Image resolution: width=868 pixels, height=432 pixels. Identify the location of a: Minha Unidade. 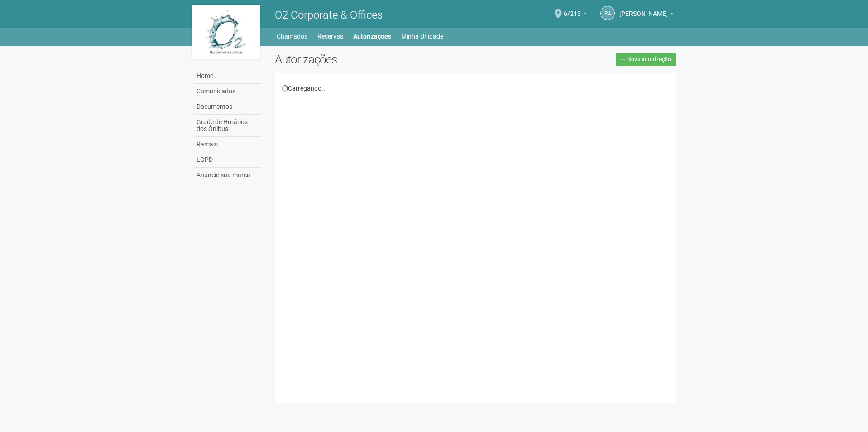
(422, 36).